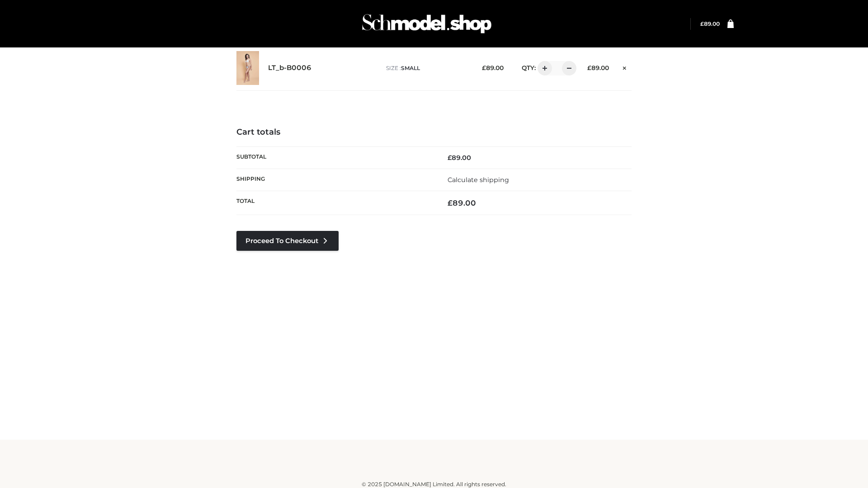 This screenshot has height=488, width=868. Describe the element at coordinates (335, 203) in the screenshot. I see `th: Total` at that location.